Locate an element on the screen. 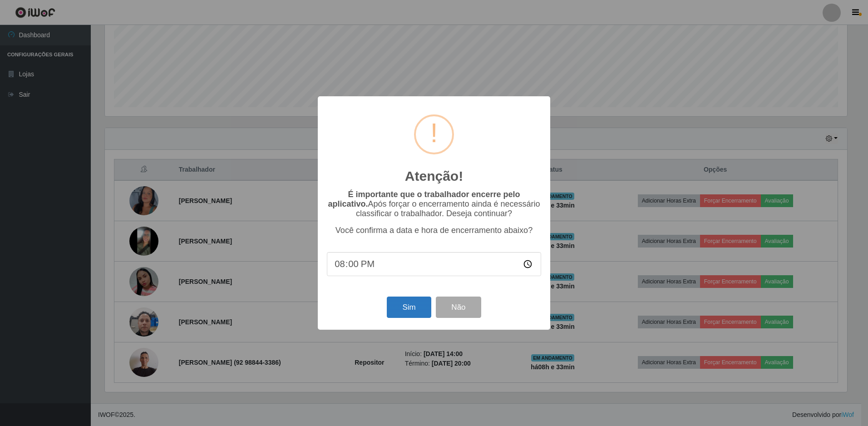 Image resolution: width=868 pixels, height=426 pixels. button: Sim is located at coordinates (409, 307).